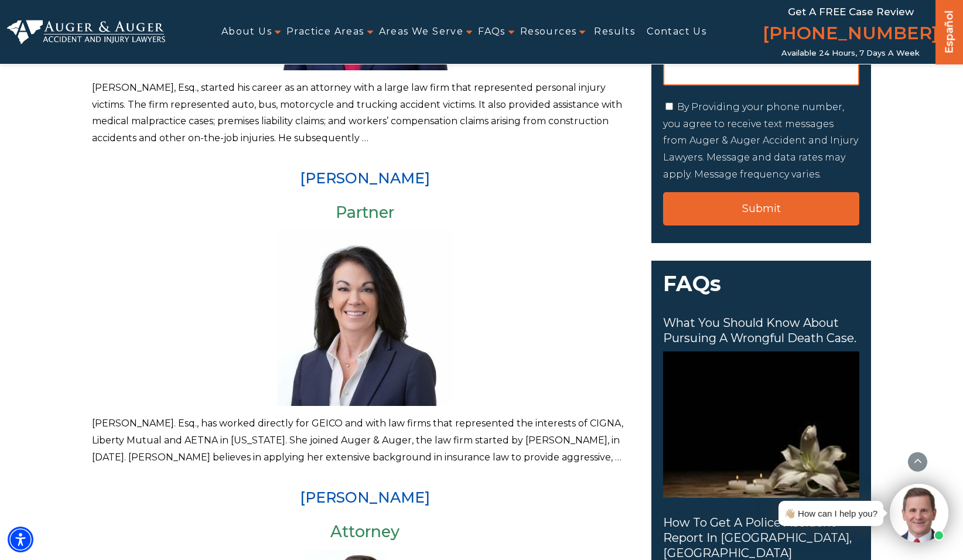 This screenshot has height=560, width=963. What do you see at coordinates (831, 513) in the screenshot?
I see `div: 👋🏼 How can I help you?` at bounding box center [831, 513].